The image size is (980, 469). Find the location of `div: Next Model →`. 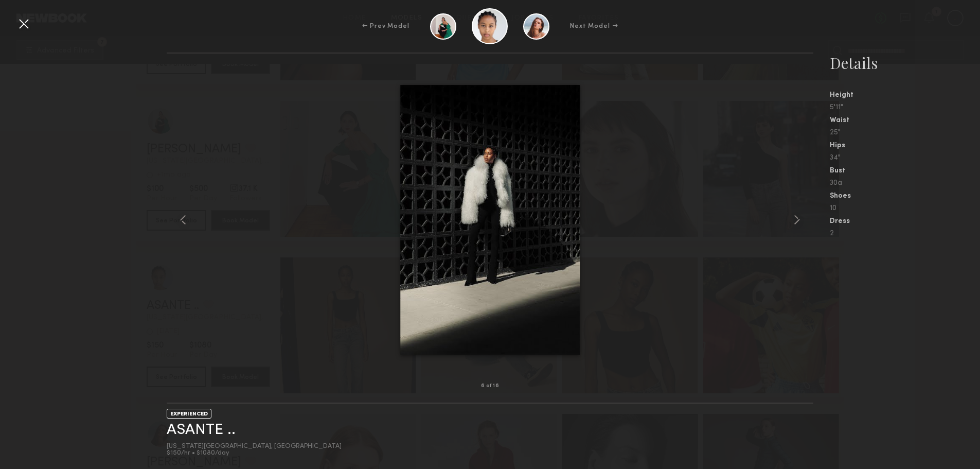

div: Next Model → is located at coordinates (594, 26).